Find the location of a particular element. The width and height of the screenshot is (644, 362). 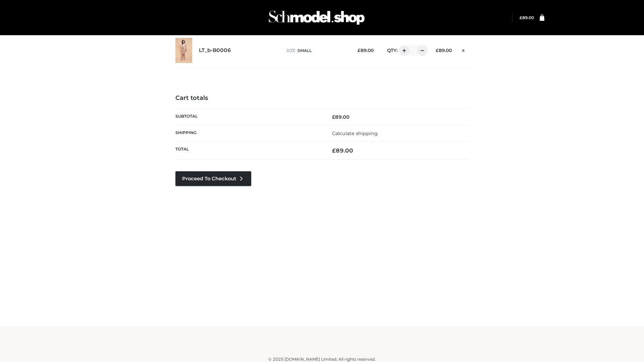

div: QTY: is located at coordinates (403, 50).